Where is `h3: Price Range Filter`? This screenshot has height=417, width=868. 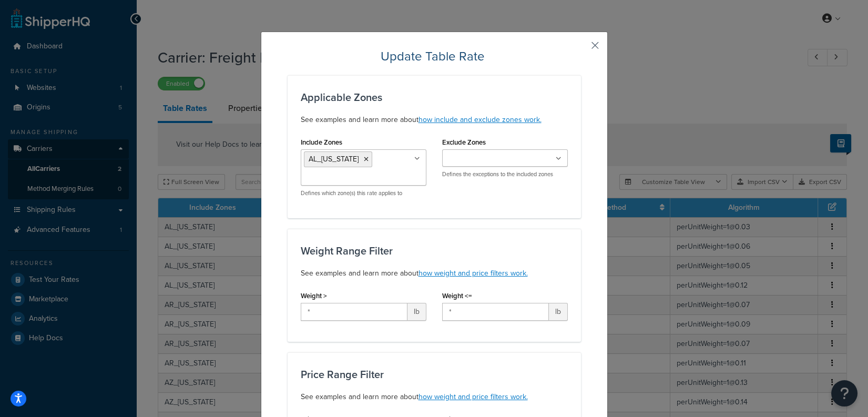
h3: Price Range Filter is located at coordinates (434, 374).